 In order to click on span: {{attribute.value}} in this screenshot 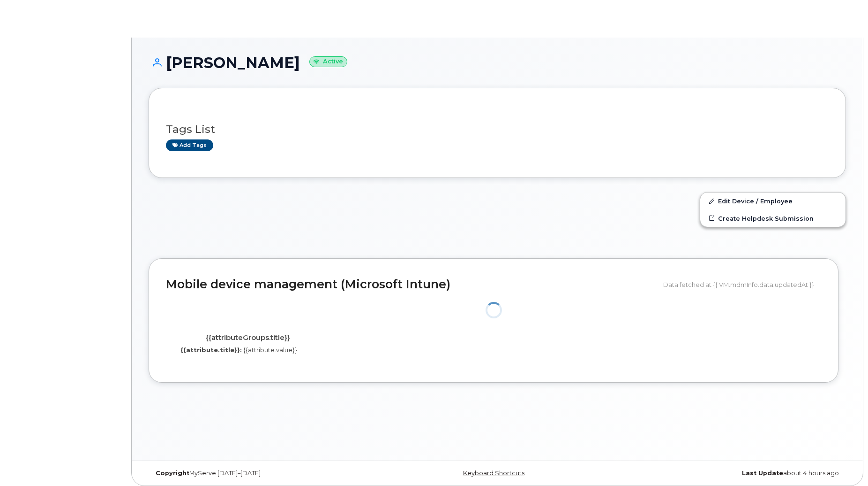, I will do `click(270, 350)`.